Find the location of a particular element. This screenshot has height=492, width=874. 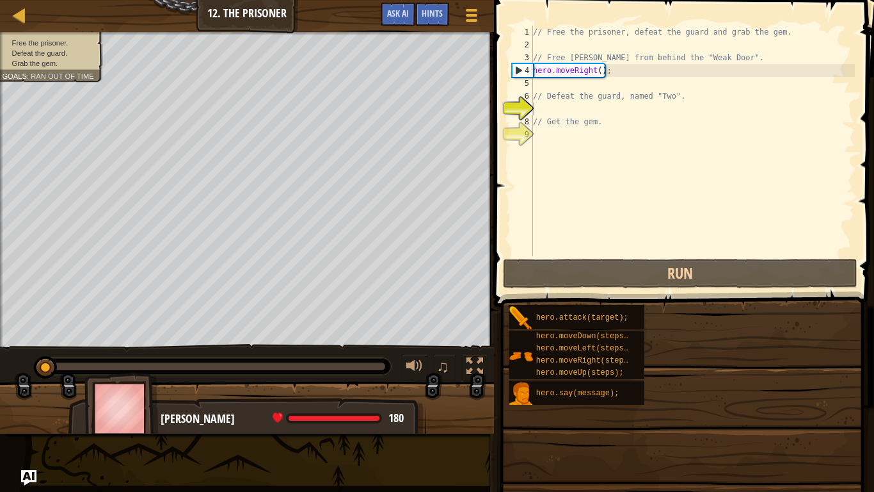

img: thang_avatar_frame.png is located at coordinates (122, 408).